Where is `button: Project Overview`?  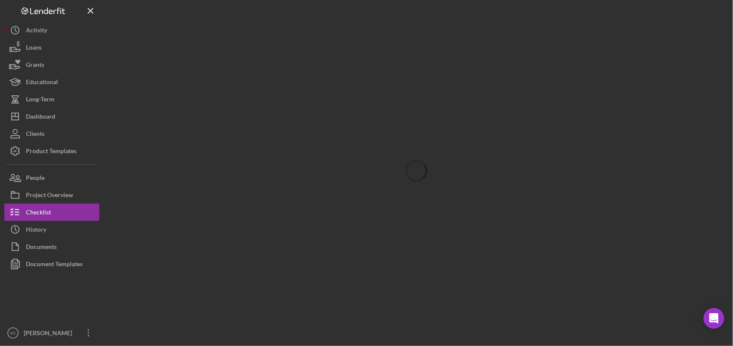
button: Project Overview is located at coordinates (52, 195).